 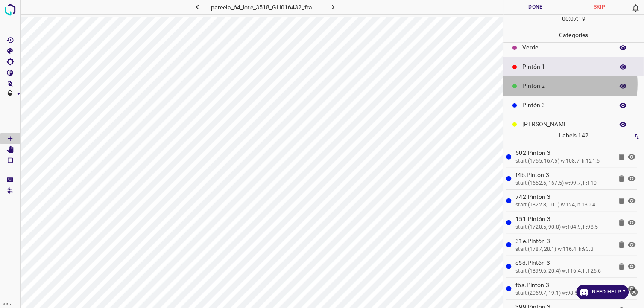 What do you see at coordinates (567, 105) in the screenshot?
I see `p: Pintón 3` at bounding box center [567, 105].